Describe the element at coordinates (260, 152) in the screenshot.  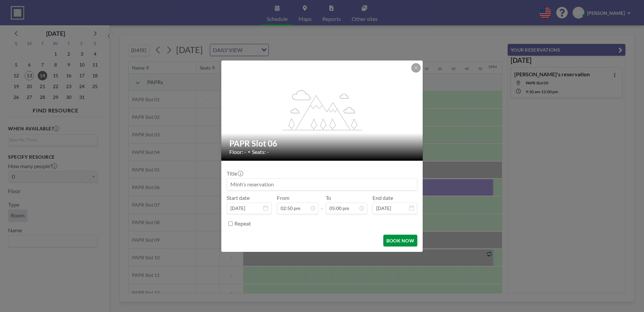
I see `span: Seats: -` at that location.